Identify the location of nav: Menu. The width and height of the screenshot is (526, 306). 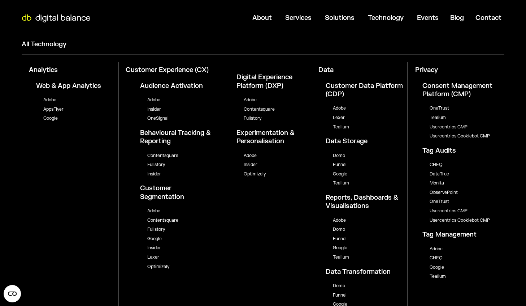
(301, 18).